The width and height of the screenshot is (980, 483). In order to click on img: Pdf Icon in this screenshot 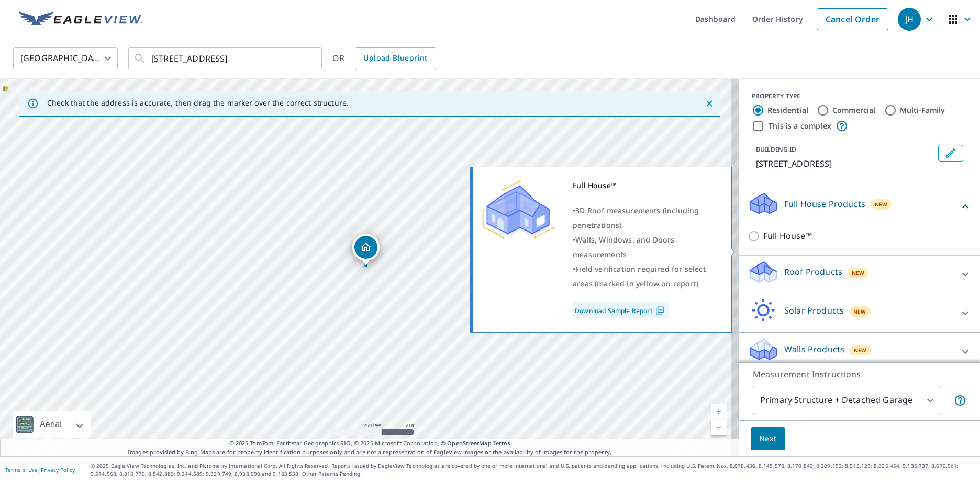, I will do `click(659, 311)`.